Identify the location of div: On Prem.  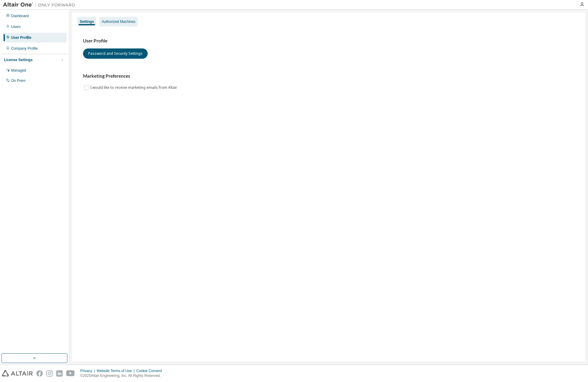
(18, 81).